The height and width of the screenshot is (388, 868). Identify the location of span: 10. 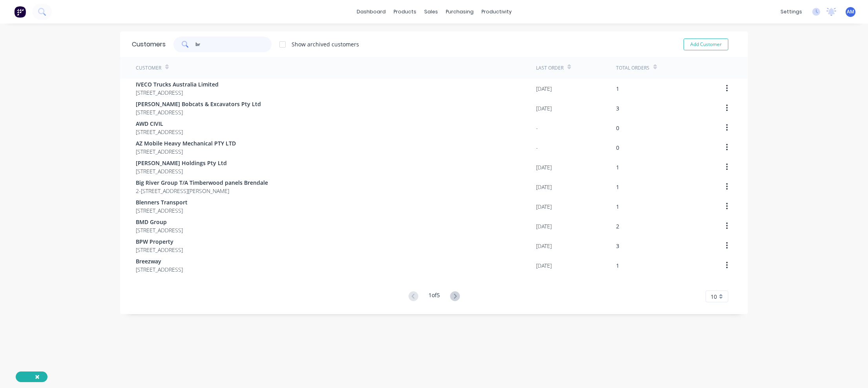
(714, 296).